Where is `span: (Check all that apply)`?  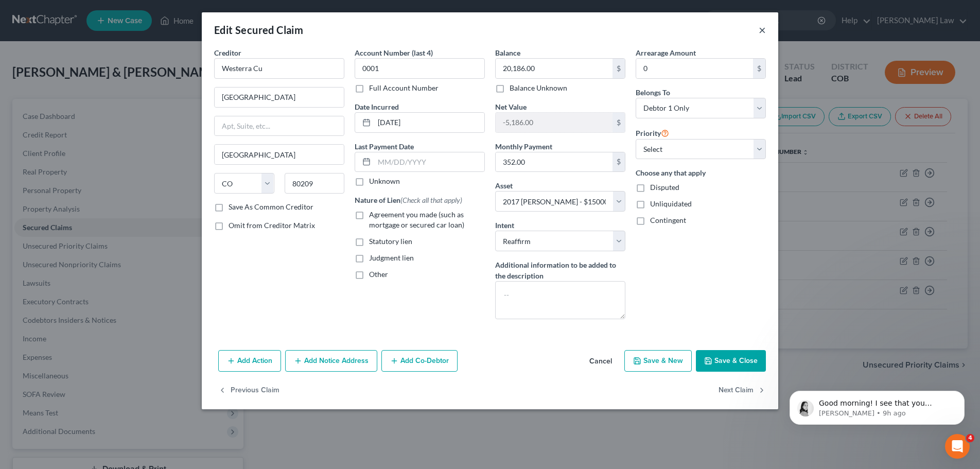
span: (Check all that apply) is located at coordinates (431, 200).